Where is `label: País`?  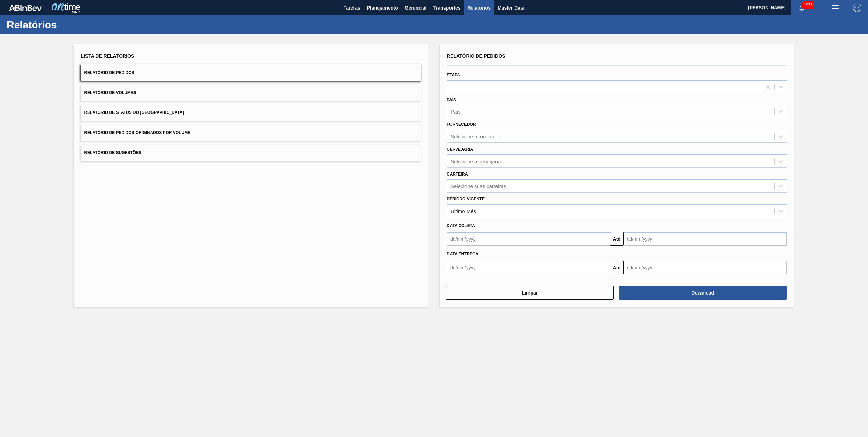 label: País is located at coordinates (451, 100).